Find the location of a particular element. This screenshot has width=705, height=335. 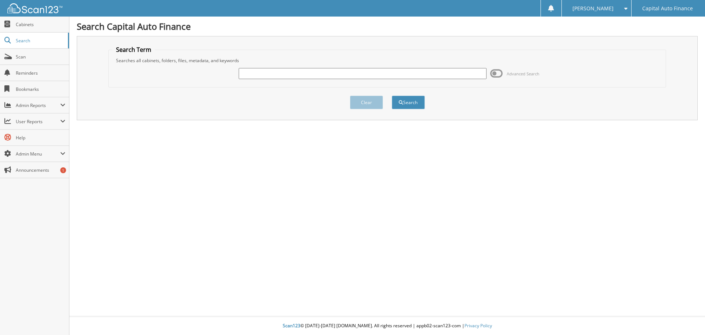

span: Capital Auto Finance is located at coordinates (668, 8).